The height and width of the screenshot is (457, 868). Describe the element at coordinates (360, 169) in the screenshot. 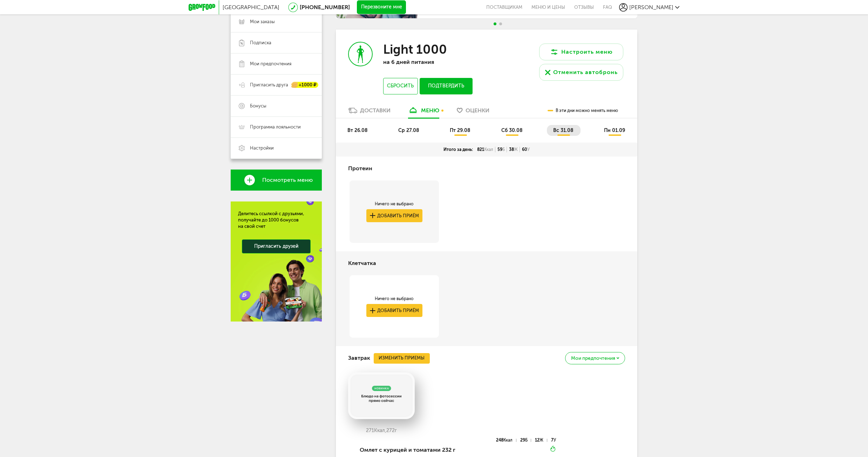

I see `h4: Протеин` at that location.